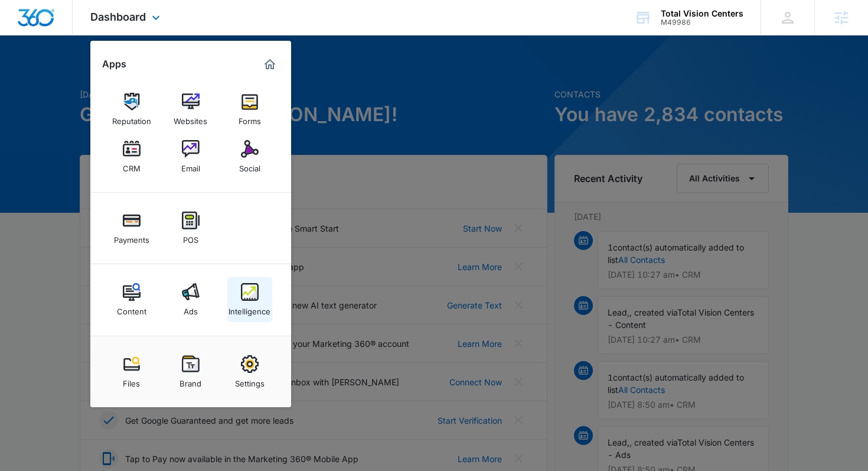 The width and height of the screenshot is (868, 471). What do you see at coordinates (190, 372) in the screenshot?
I see `a: Brand` at bounding box center [190, 372].